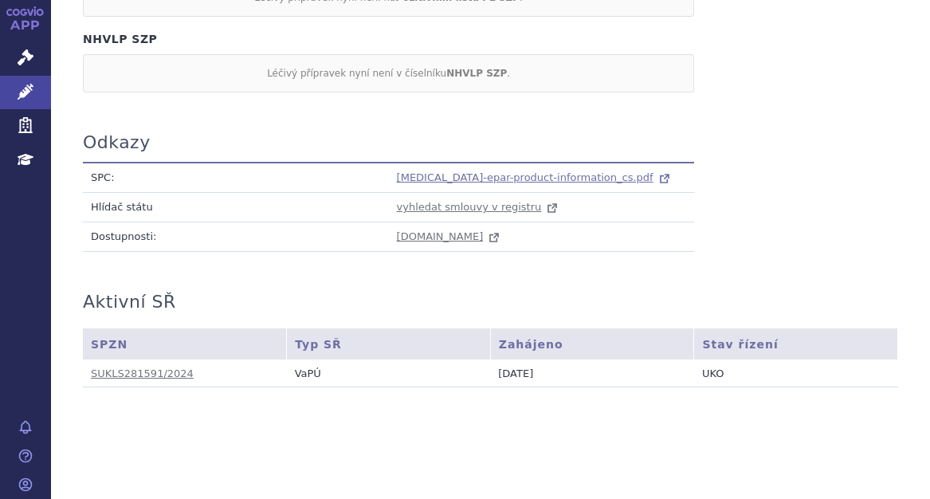 The width and height of the screenshot is (930, 499). I want to click on h3: Odkazy, so click(116, 143).